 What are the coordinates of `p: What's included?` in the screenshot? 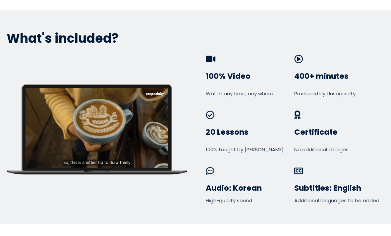 It's located at (195, 38).